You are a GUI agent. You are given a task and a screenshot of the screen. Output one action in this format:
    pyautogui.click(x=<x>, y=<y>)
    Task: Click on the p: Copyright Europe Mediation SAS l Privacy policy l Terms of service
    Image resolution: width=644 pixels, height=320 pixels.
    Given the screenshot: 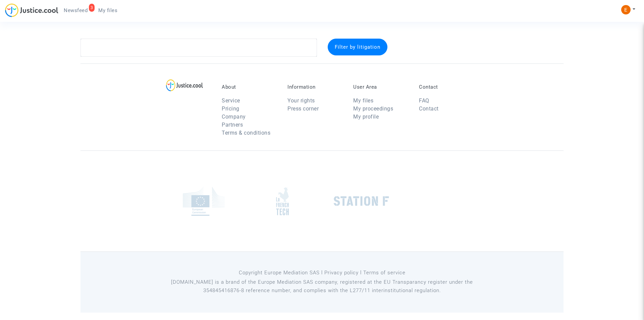 What is the action you would take?
    pyautogui.click(x=322, y=273)
    